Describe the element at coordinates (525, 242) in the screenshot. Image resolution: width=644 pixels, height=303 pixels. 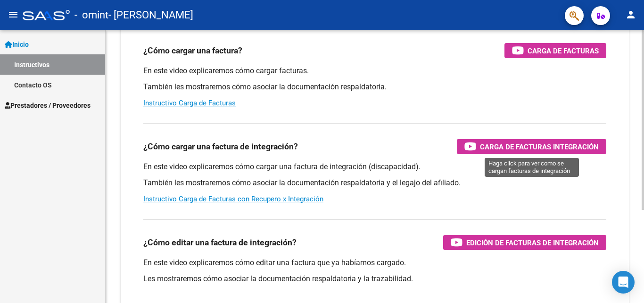
I see `button: Edición de Facturas de integración` at that location.